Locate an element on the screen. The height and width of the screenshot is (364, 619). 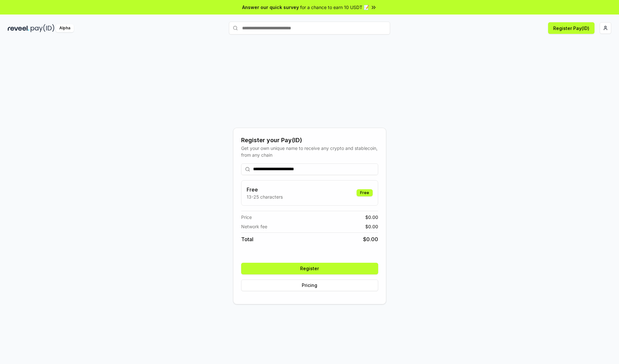
div: Register your Pay(ID) is located at coordinates (310, 140).